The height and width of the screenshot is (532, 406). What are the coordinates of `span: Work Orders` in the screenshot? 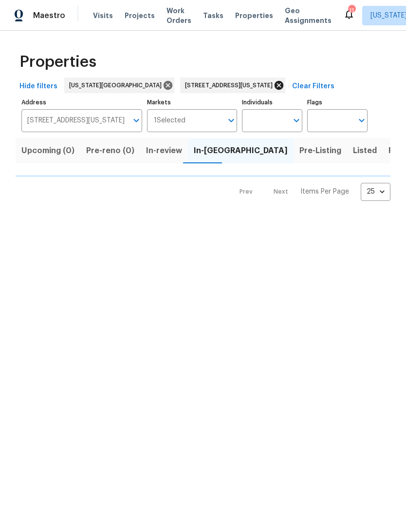 It's located at (179, 16).